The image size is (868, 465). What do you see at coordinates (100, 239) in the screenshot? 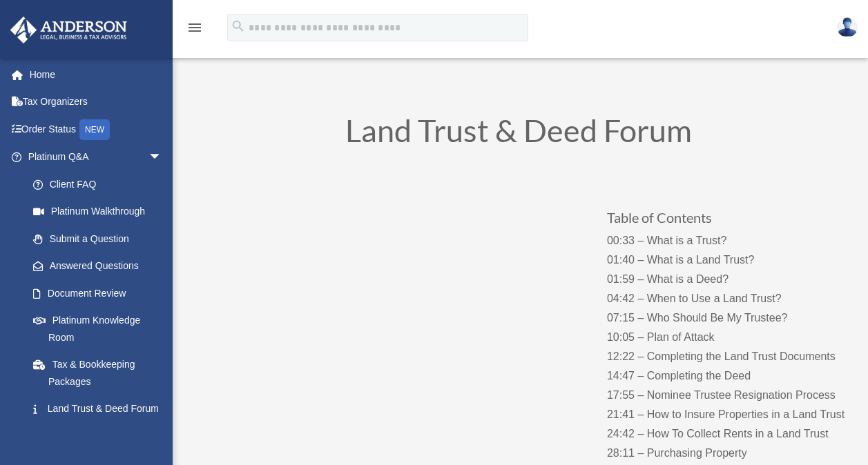
I see `a: Submit a Question` at bounding box center [100, 239].